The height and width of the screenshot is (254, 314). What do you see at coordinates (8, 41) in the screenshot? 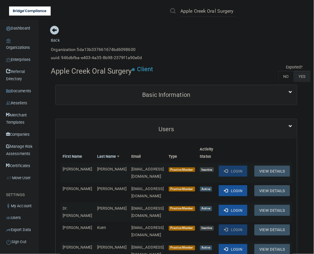
I see `img: organization-icon.f8decf85.png` at bounding box center [8, 41].